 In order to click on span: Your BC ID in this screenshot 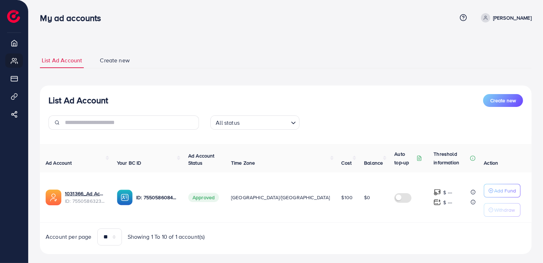, I will do `click(129, 163)`.